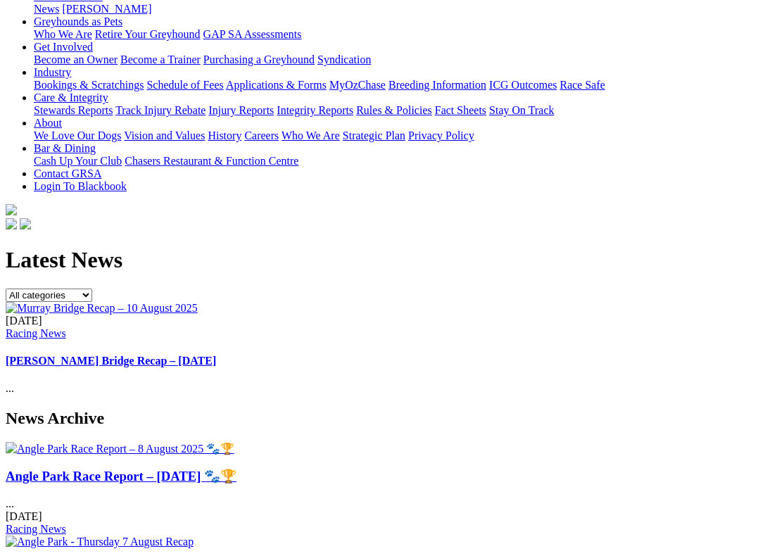  What do you see at coordinates (68, 173) in the screenshot?
I see `a: Contact GRSA` at bounding box center [68, 173].